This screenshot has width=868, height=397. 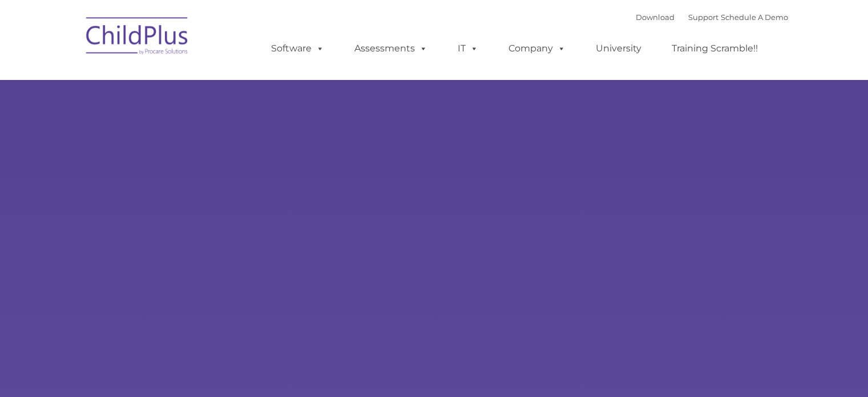 I want to click on a: Support, so click(x=703, y=17).